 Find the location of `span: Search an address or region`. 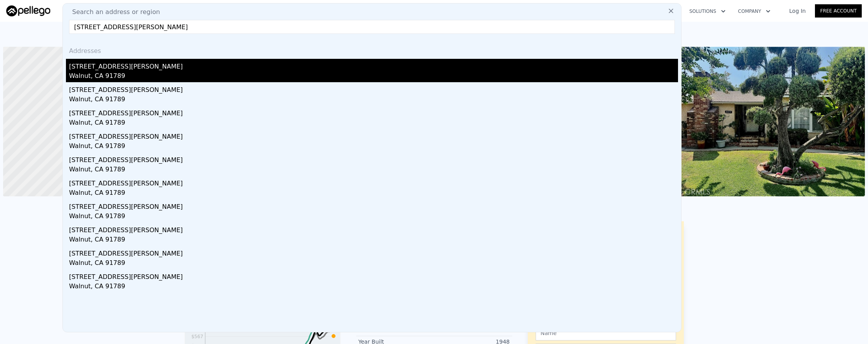

span: Search an address or region is located at coordinates (113, 12).